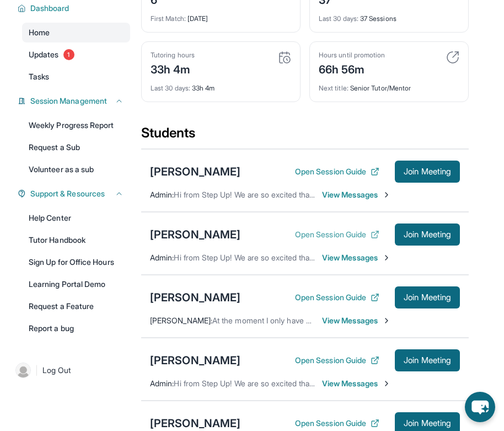  I want to click on a: Sign Up for Office Hours, so click(76, 262).